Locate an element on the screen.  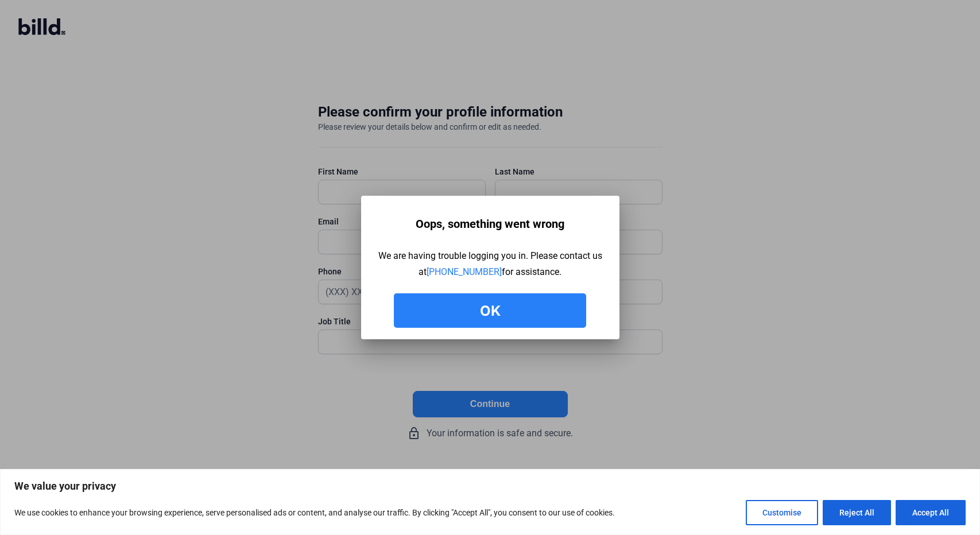
button: Accept All is located at coordinates (931, 513).